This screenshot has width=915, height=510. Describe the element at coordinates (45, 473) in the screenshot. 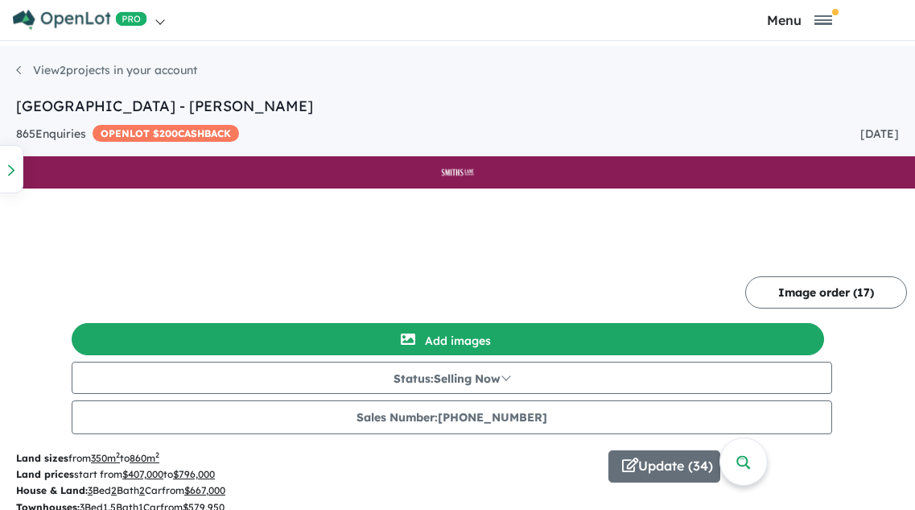

I see `b: Land prices` at that location.